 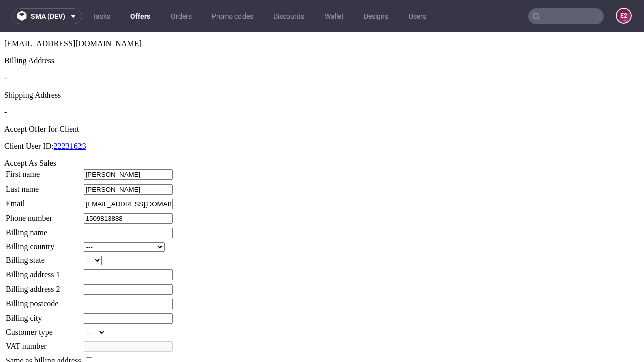 What do you see at coordinates (43, 200) in the screenshot?
I see `td: Billing name` at bounding box center [43, 200].